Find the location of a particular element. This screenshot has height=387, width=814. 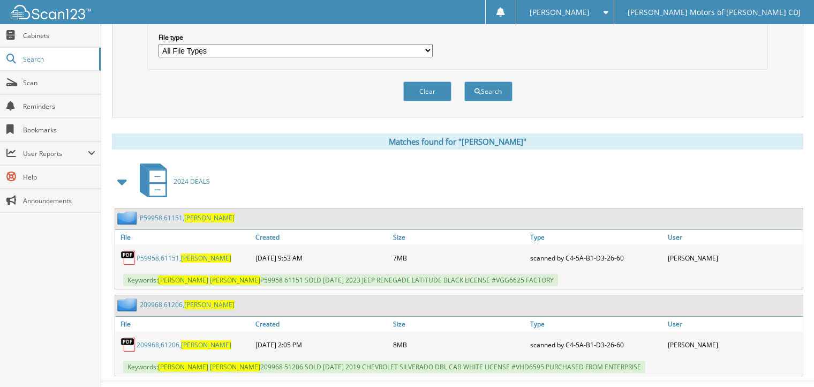

span: Help is located at coordinates (59, 177).